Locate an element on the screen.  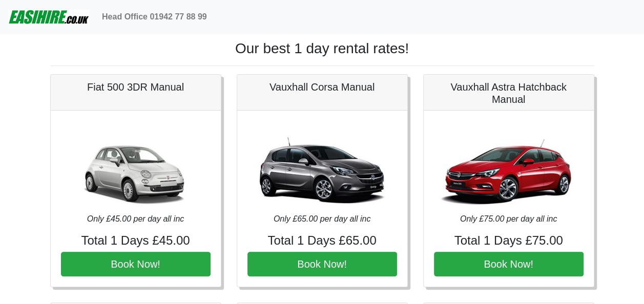
h1: Our best 1 day rental rates! is located at coordinates (322, 49).